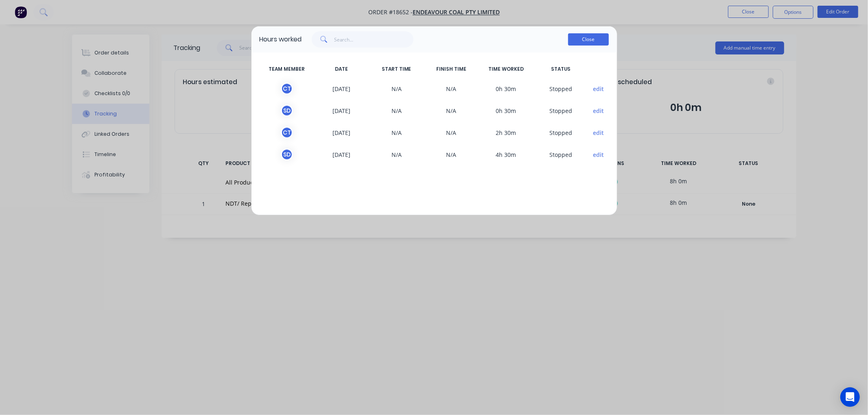  I want to click on span: STATUS, so click(561, 69).